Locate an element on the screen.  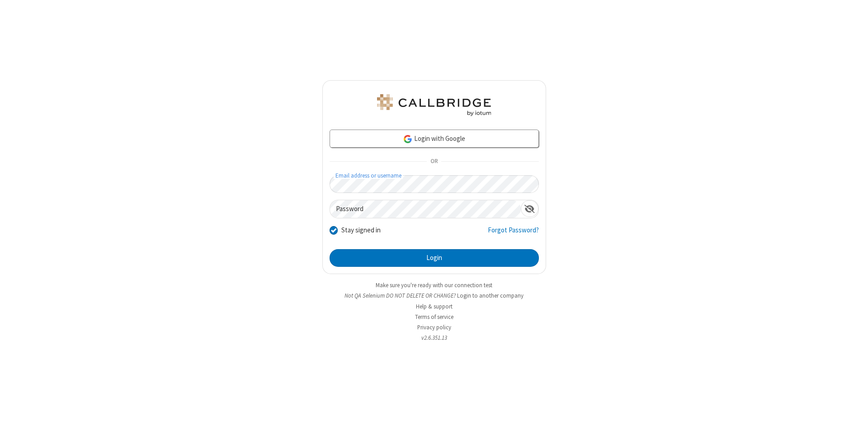
li: Not QA Selenium DO NOT DELETE OR CHANGE? is located at coordinates (434, 295).